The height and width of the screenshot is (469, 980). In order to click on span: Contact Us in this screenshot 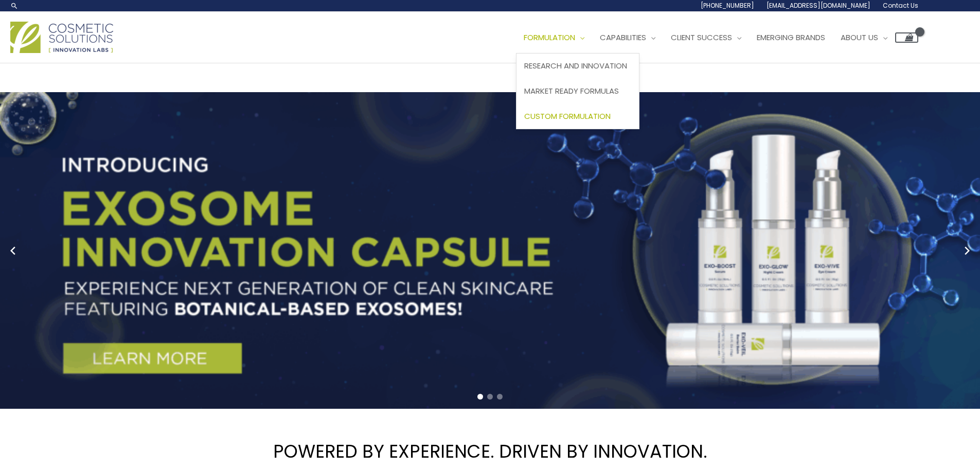, I will do `click(900, 5)`.